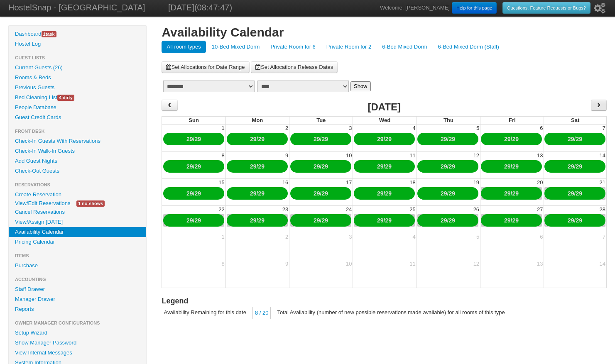  What do you see at coordinates (469, 47) in the screenshot?
I see `a: 6-Bed Mixed Dorm (Staff)` at bounding box center [469, 47].